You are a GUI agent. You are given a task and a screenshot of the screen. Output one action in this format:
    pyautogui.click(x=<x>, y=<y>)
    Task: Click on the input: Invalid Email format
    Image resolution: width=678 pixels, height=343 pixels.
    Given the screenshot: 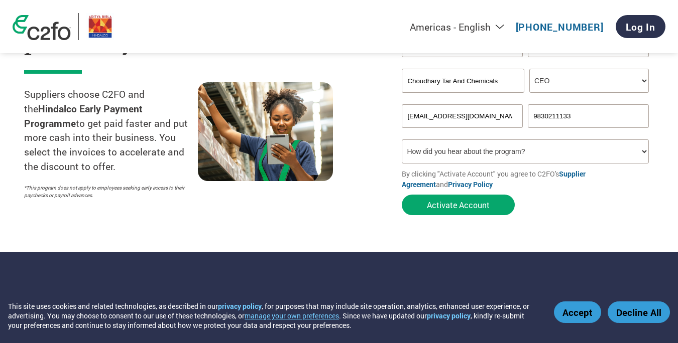 What is the action you would take?
    pyautogui.click(x=462, y=116)
    